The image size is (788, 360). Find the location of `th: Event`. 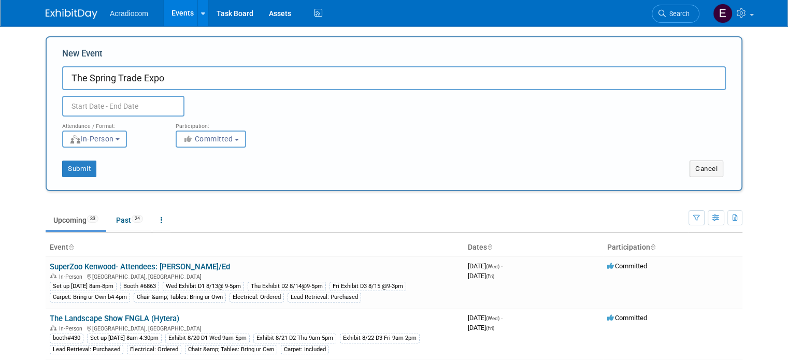

th: Event is located at coordinates (254, 248).